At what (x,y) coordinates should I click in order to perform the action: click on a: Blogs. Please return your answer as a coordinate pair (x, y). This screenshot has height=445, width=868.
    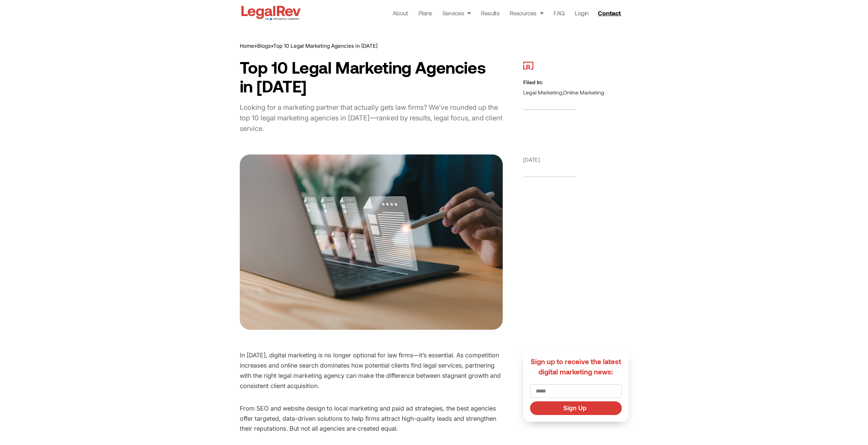
    Looking at the image, I should click on (264, 46).